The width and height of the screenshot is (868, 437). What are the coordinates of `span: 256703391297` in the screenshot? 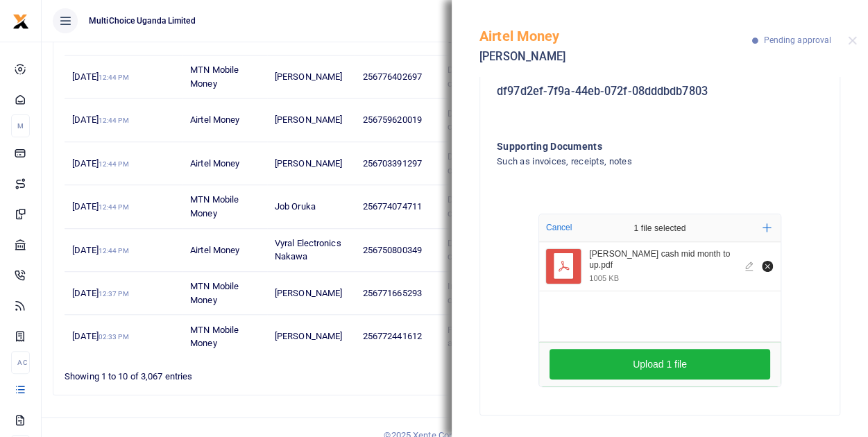 It's located at (392, 163).